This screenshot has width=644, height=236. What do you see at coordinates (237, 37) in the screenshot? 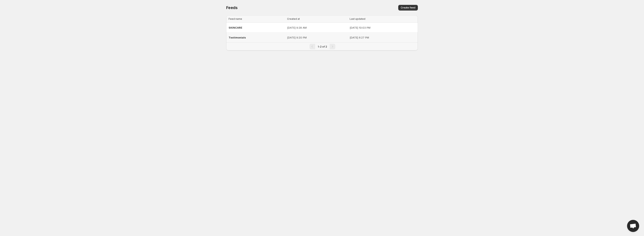
I see `span: Testimonials` at bounding box center [237, 37].